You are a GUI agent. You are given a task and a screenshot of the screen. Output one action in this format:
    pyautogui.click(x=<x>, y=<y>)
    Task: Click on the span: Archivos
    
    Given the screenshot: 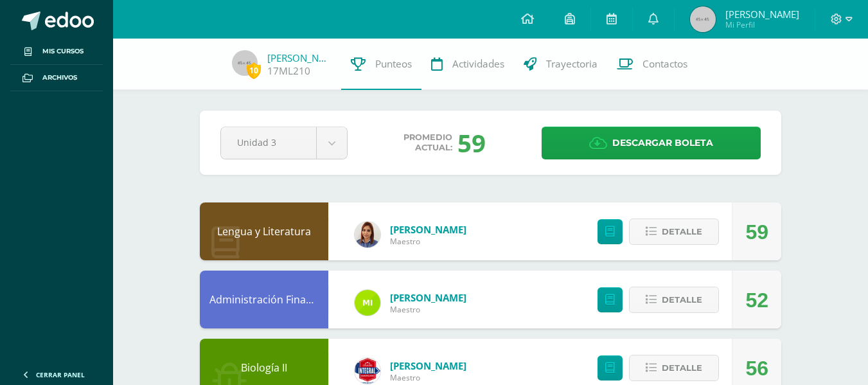 What is the action you would take?
    pyautogui.click(x=60, y=77)
    